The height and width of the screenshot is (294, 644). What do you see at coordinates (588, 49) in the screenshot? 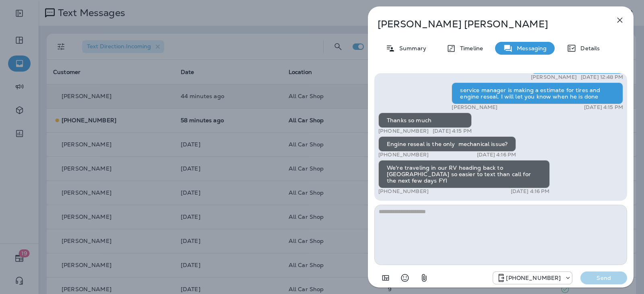
I see `p: Details` at bounding box center [588, 49].